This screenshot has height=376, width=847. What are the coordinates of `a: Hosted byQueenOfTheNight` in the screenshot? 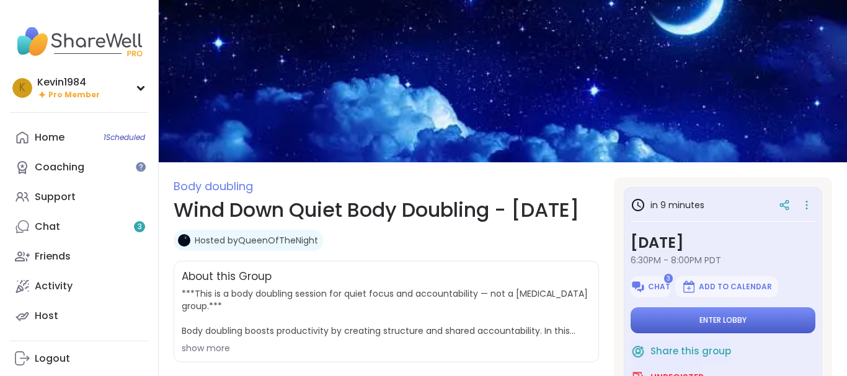 It's located at (256, 241).